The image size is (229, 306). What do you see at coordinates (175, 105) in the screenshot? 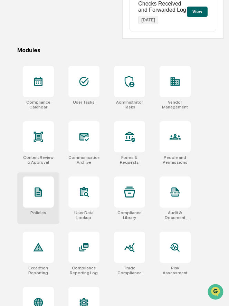
I see `div: Vendor Management` at bounding box center [175, 105].